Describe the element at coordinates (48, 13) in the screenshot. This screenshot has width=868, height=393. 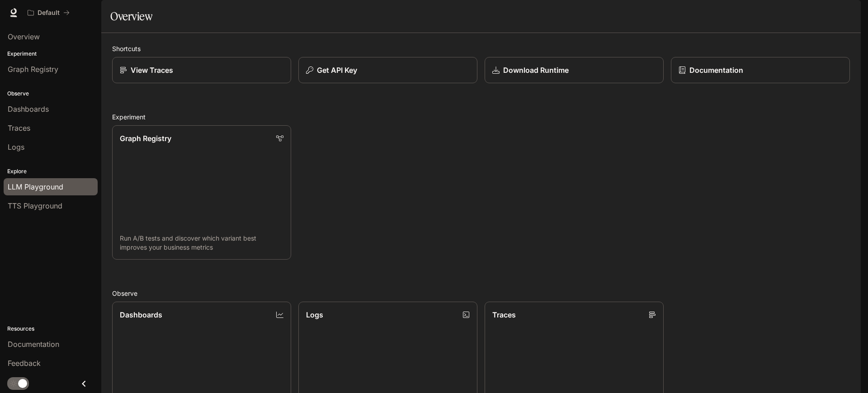
I see `button: All workspaces` at that location.